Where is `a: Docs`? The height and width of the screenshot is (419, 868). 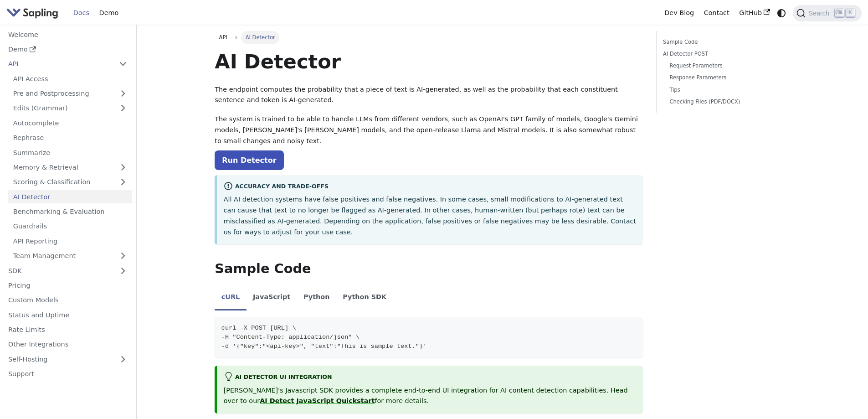 a: Docs is located at coordinates (81, 13).